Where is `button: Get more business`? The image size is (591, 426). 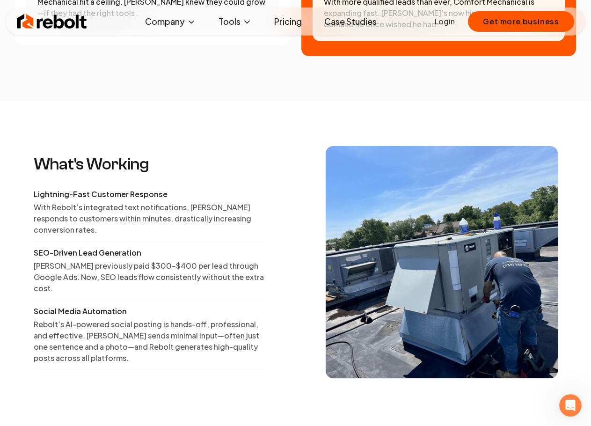
button: Get more business is located at coordinates (521, 22).